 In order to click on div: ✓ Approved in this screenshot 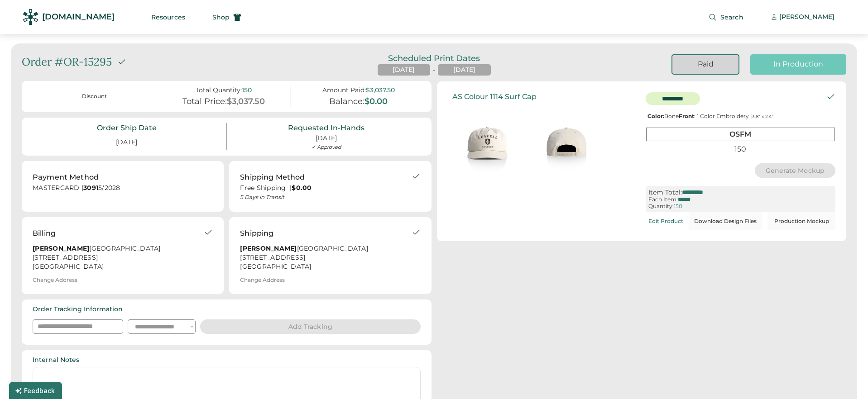, I will do `click(326, 147)`.